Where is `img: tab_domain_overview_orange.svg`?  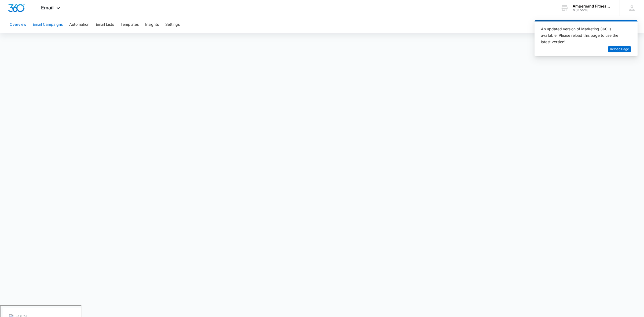
img: tab_domain_overview_orange.svg is located at coordinates (17, 36).